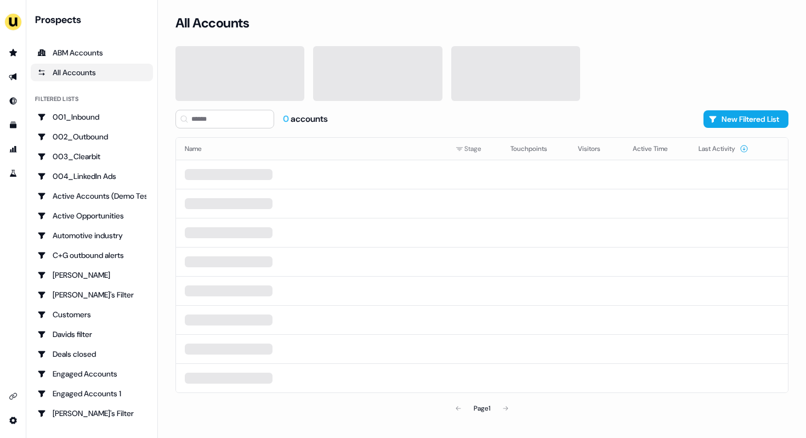 This screenshot has height=438, width=806. What do you see at coordinates (474, 149) in the screenshot?
I see `div: Stage` at bounding box center [474, 149].